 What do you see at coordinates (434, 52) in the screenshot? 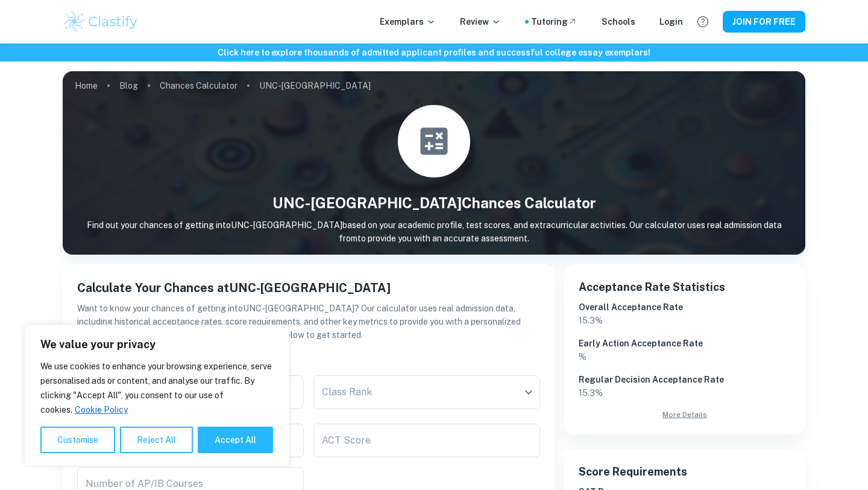
I see `h6: Click here to explore thousands of admitted applicant profiles and successful college essay exemp...` at bounding box center [434, 52].